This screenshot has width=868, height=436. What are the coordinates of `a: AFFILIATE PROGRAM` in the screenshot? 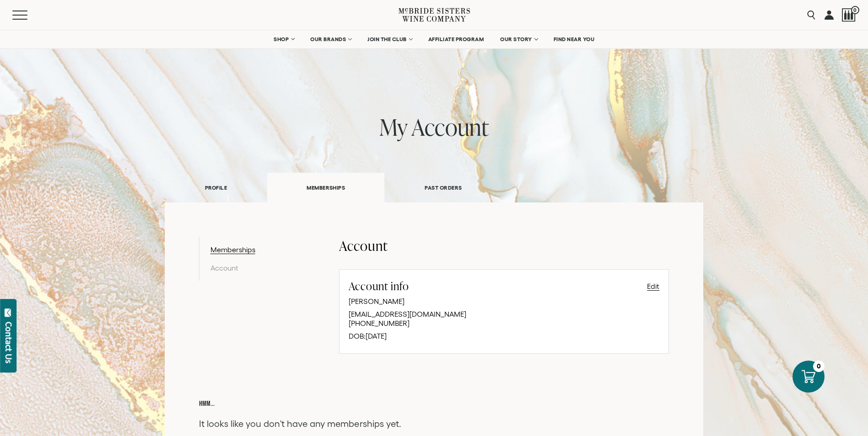 It's located at (456, 39).